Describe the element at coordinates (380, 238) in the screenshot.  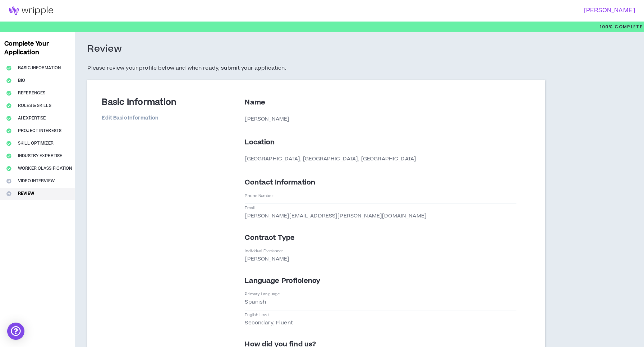
I see `p: Contract Type` at that location.